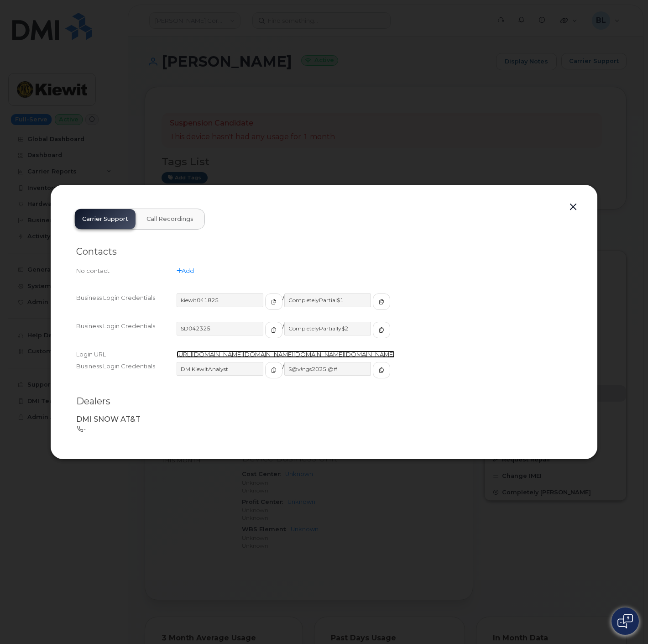  Describe the element at coordinates (126, 354) in the screenshot. I see `div: Login URL` at that location.